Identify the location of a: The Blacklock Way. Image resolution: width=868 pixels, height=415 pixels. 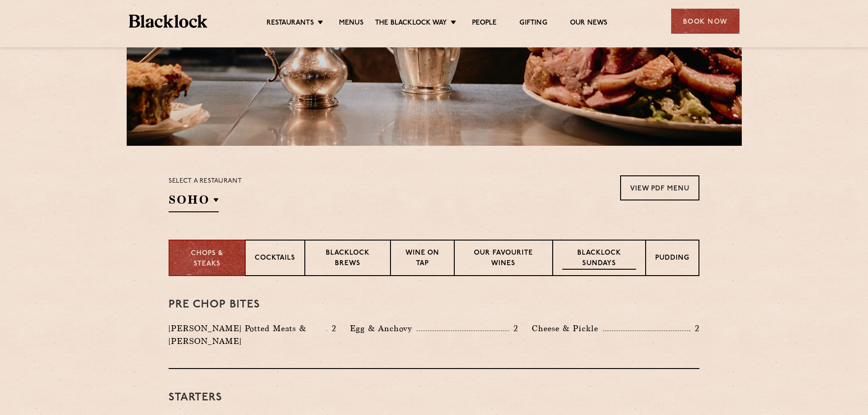
(411, 24).